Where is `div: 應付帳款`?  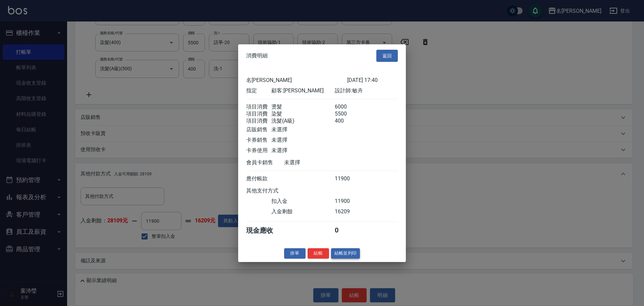
div: 應付帳款 is located at coordinates (259, 179).